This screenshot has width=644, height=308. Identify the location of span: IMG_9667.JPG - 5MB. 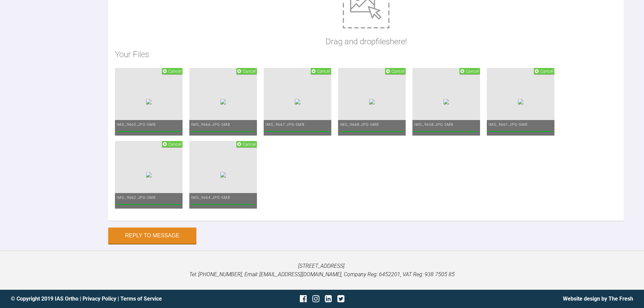
(285, 125).